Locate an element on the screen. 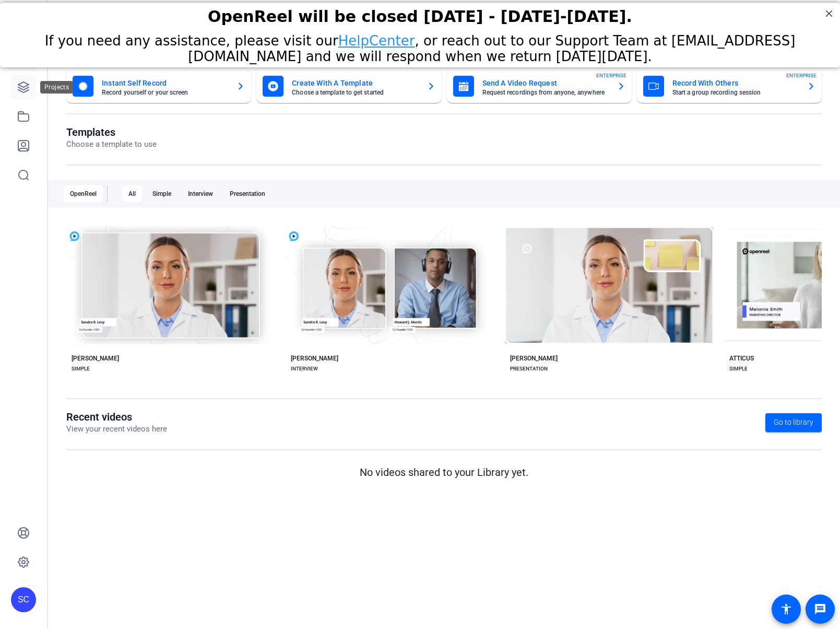 The image size is (840, 629). mat-icon: accessibility is located at coordinates (786, 609).